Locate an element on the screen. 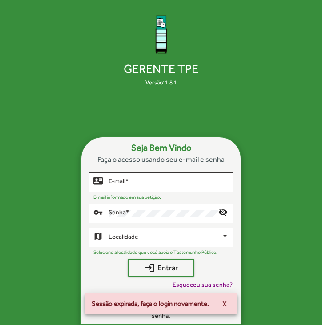 The image size is (322, 325). span: Entrar is located at coordinates (161, 267).